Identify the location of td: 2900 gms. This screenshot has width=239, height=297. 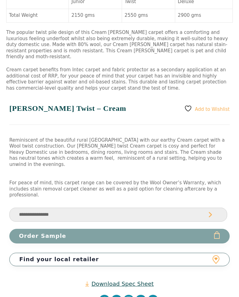
(204, 16).